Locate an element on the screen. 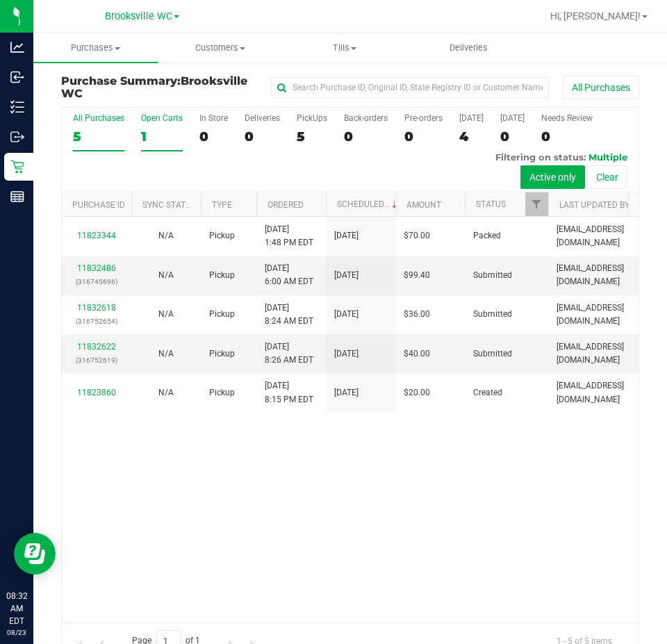  div: PickUps is located at coordinates (312, 118).